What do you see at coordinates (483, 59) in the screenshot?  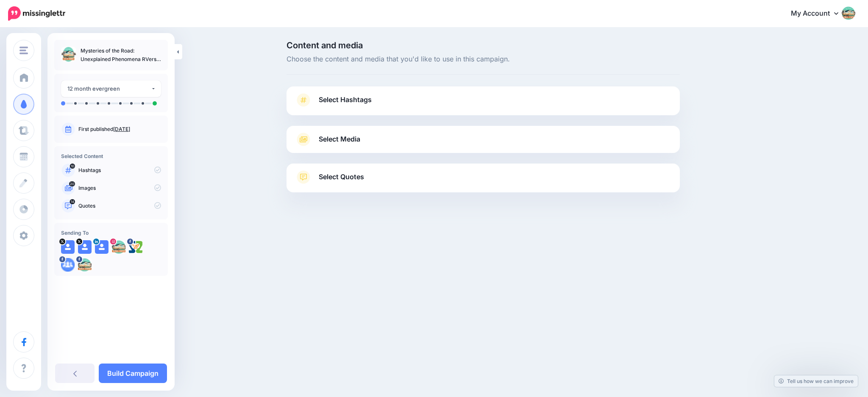 I see `span: Choose the content and media that you'd like to use in this campaign.` at bounding box center [483, 59].